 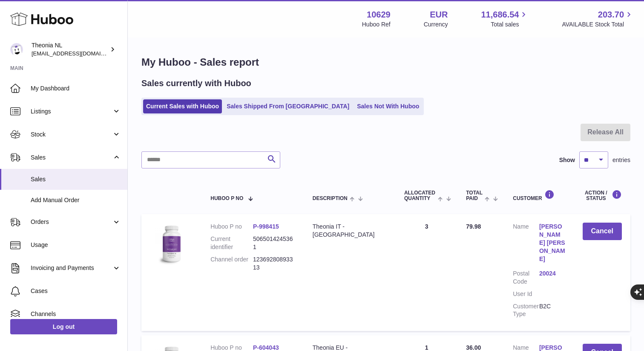 What do you see at coordinates (76, 314) in the screenshot?
I see `span: Channels` at bounding box center [76, 314].